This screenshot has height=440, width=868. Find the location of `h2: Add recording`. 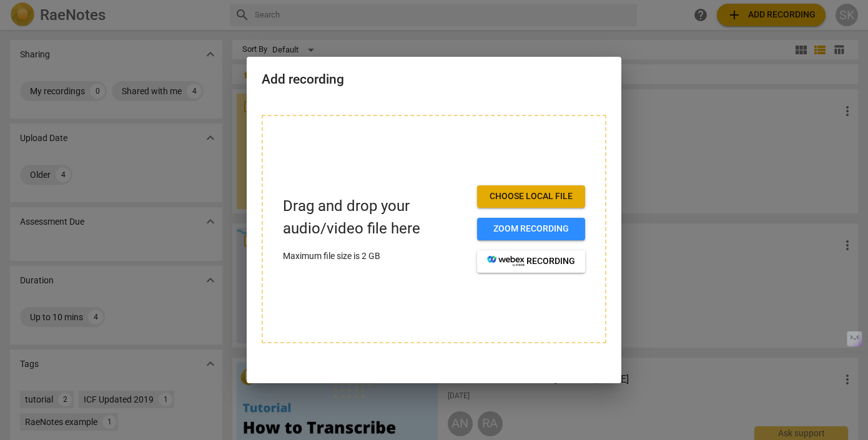

h2: Add recording is located at coordinates (434, 79).